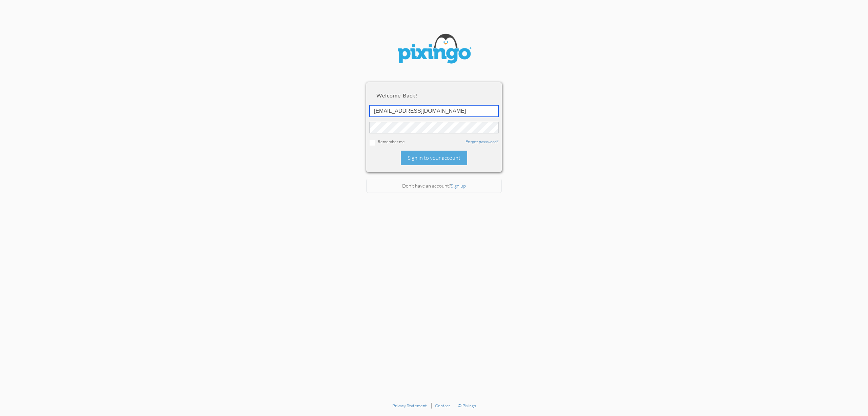 This screenshot has width=868, height=416. I want to click on a: Privacy Statement, so click(410, 406).